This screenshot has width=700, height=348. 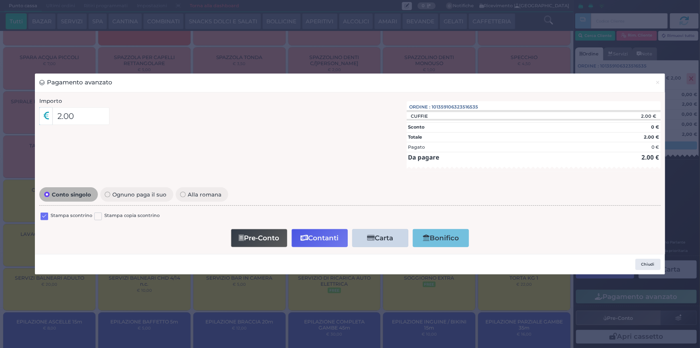 What do you see at coordinates (205, 194) in the screenshot?
I see `span: Alla romana` at bounding box center [205, 194].